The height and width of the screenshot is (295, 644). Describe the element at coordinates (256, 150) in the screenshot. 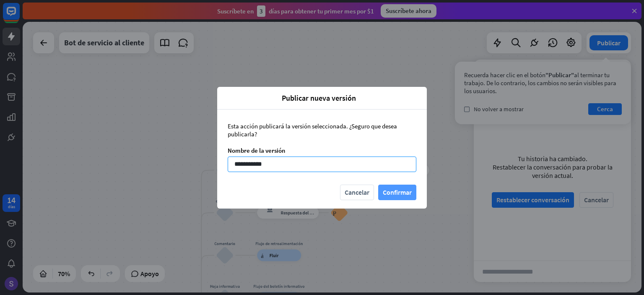

I see `font: Nombre de la versión` at that location.